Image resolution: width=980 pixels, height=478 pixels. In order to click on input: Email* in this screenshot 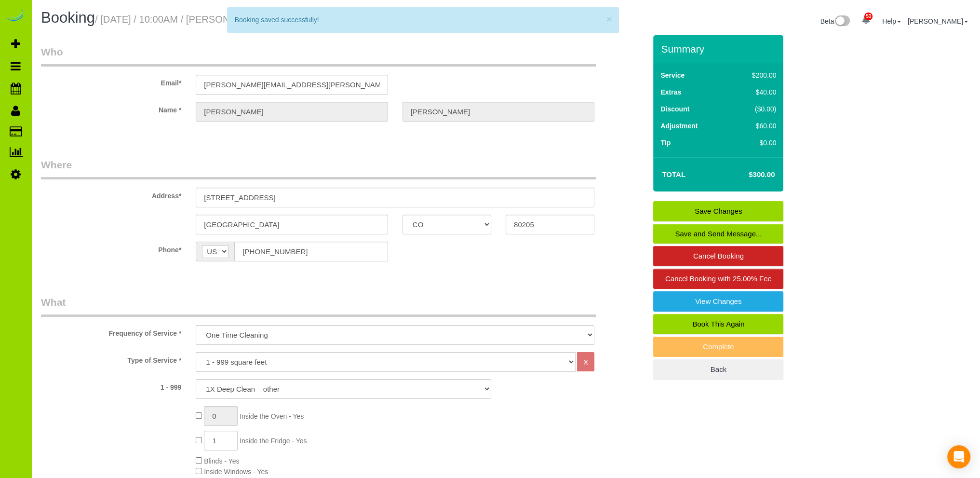, I will do `click(291, 85)`.